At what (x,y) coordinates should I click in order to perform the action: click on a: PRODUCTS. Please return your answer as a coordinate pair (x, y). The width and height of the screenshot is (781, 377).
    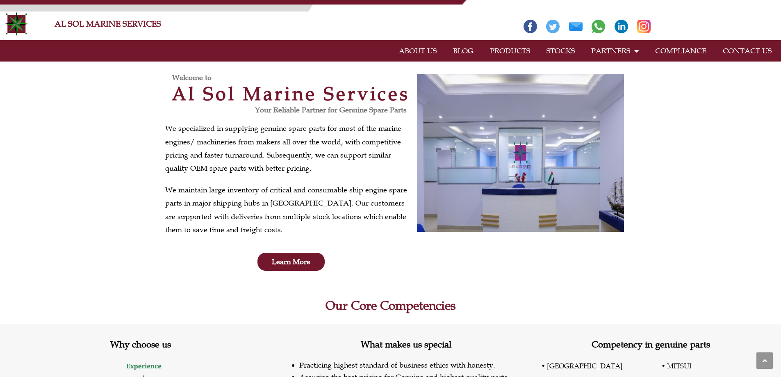
    Looking at the image, I should click on (510, 51).